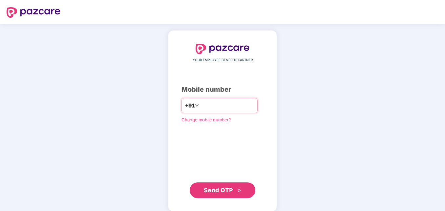 This screenshot has width=445, height=211. What do you see at coordinates (206, 119) in the screenshot?
I see `a: Change mobile number?` at bounding box center [206, 119].